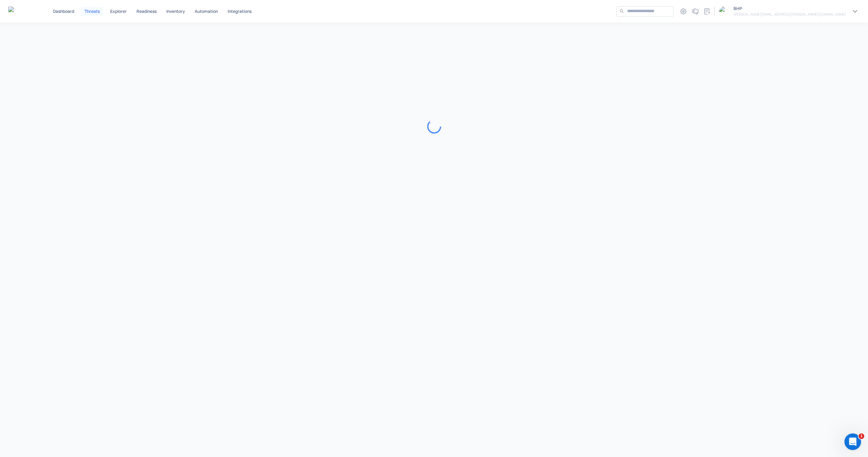  What do you see at coordinates (93, 11) in the screenshot?
I see `button: Threats` at bounding box center [93, 11].